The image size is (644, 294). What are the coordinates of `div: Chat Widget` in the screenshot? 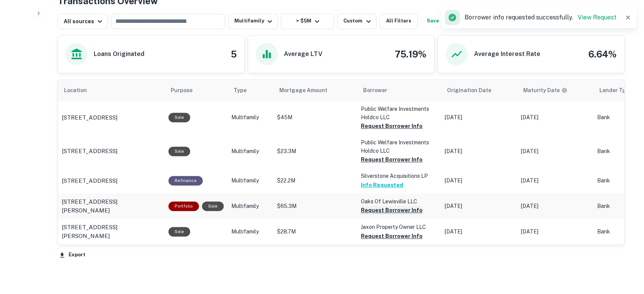 It's located at (625, 251).